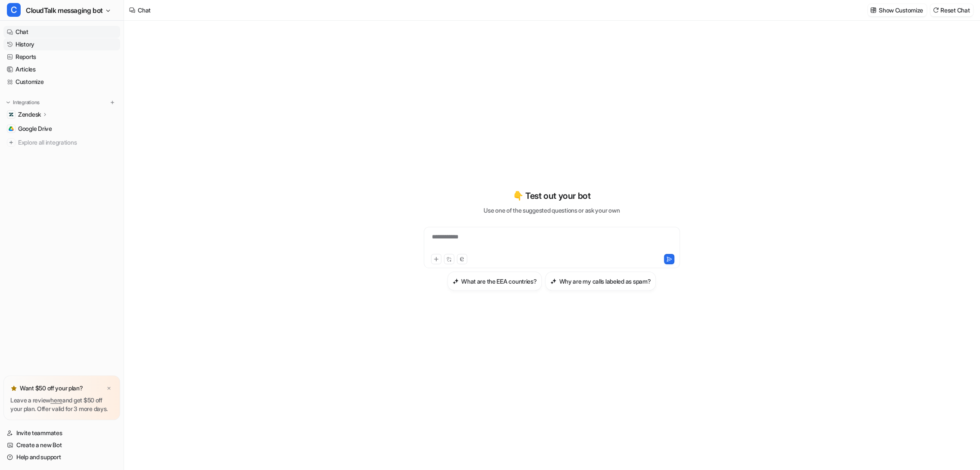 The image size is (980, 470). What do you see at coordinates (61, 129) in the screenshot?
I see `a: Google DriveGoogle Drive` at bounding box center [61, 129].